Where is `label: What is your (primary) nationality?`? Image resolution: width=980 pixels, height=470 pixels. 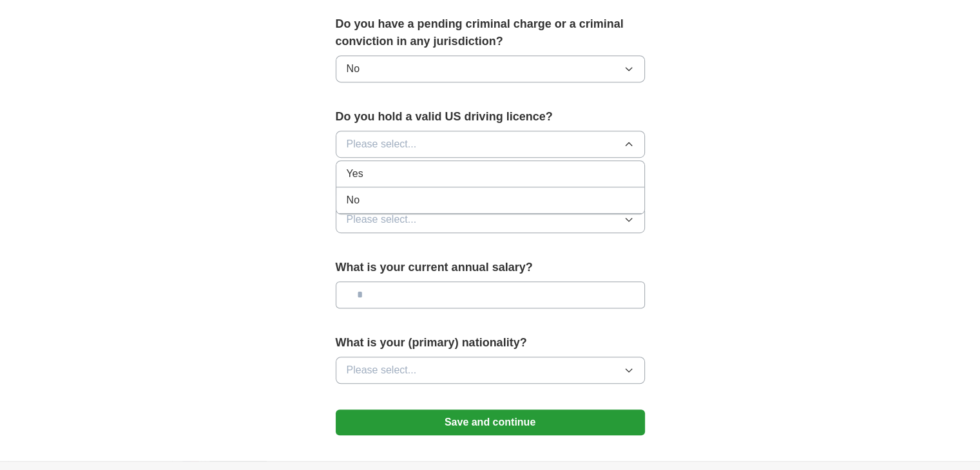 label: What is your (primary) nationality? is located at coordinates (490, 343).